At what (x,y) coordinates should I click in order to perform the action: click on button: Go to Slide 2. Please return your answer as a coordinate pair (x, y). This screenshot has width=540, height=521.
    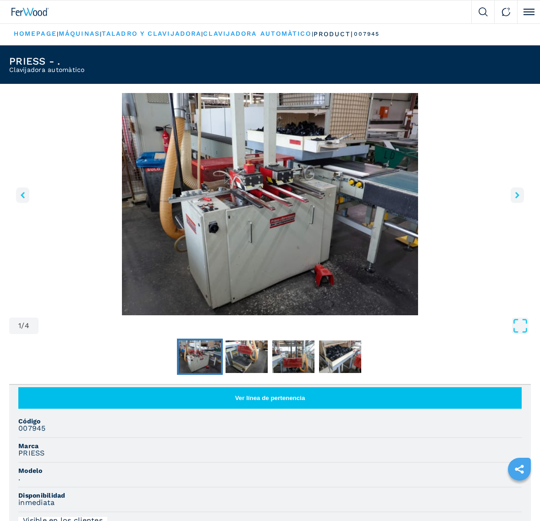
    Looking at the image, I should click on (247, 357).